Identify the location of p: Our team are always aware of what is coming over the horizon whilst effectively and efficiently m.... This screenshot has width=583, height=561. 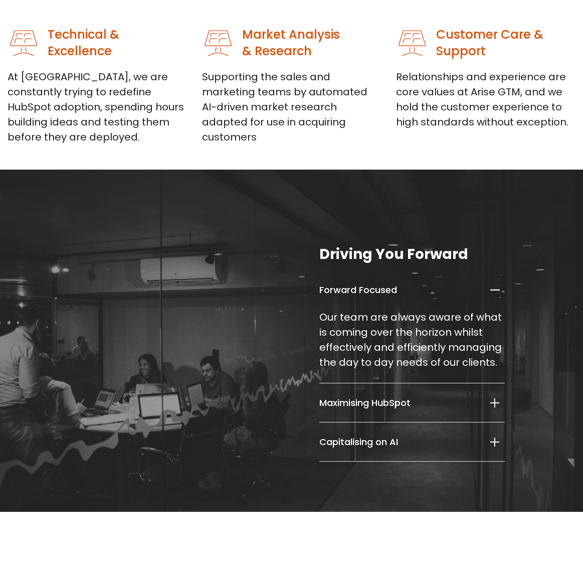
(412, 340).